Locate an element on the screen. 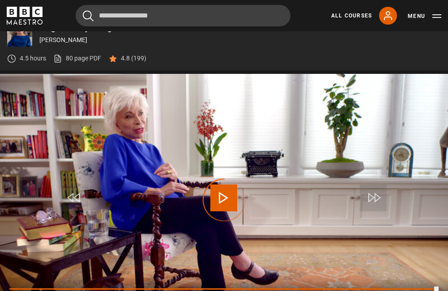 This screenshot has height=291, width=448. button: Toggle navigation is located at coordinates (424, 16).